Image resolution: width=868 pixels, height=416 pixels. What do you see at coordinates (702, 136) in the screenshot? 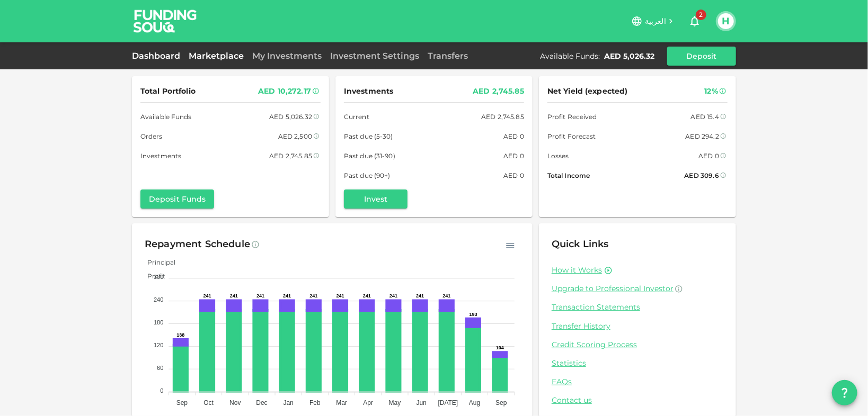
I see `div: AED 294.2` at bounding box center [702, 136].